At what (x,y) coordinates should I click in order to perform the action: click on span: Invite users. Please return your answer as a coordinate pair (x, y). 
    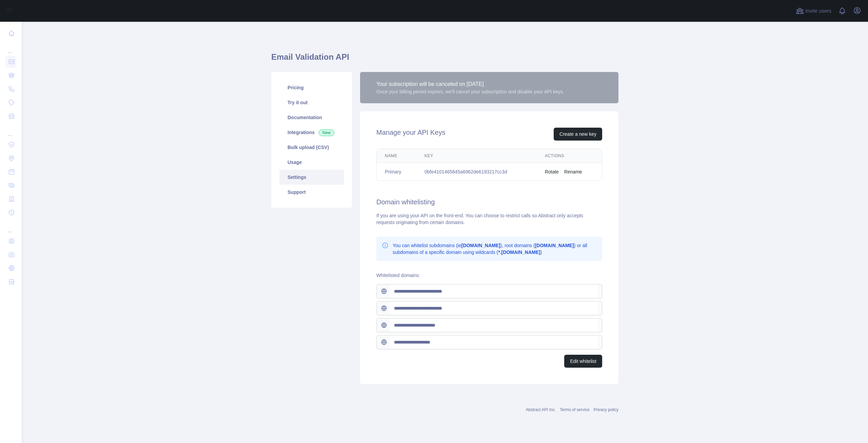
    Looking at the image, I should click on (818, 11).